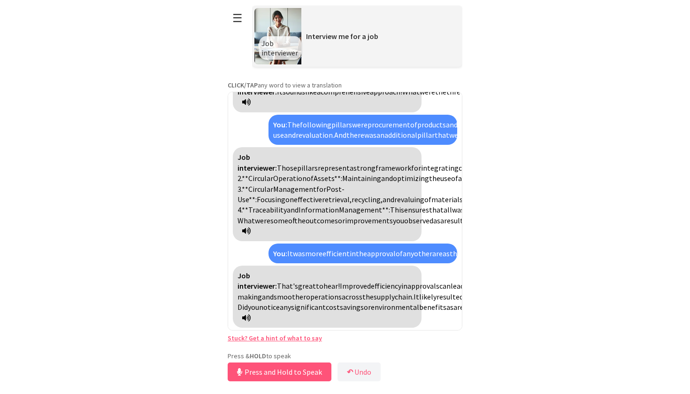 The width and height of the screenshot is (690, 394). Describe the element at coordinates (332, 286) in the screenshot. I see `span: hear!` at that location.